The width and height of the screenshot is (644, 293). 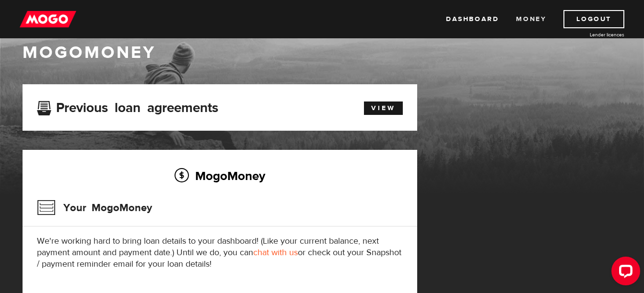 I want to click on img: mogo_logo-11ee424be714fa7cbb0f0f49df9e16ec.png, so click(x=48, y=19).